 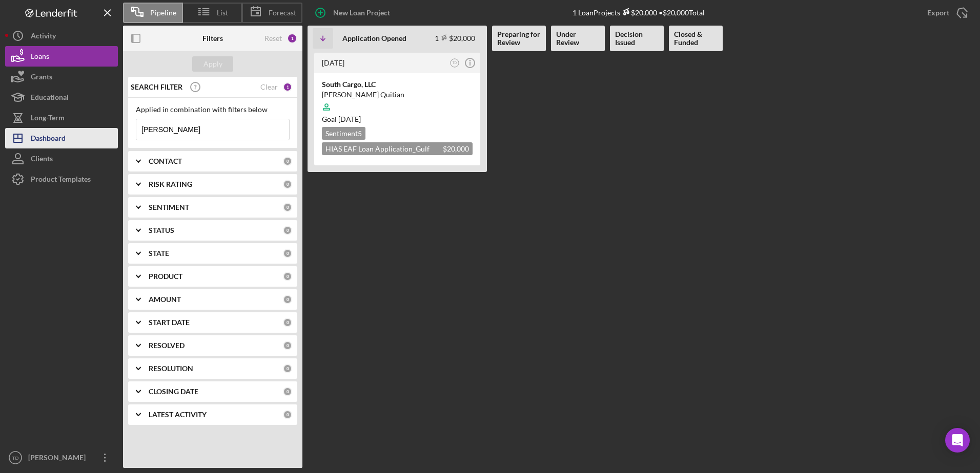 I want to click on b: Under Review, so click(x=578, y=39).